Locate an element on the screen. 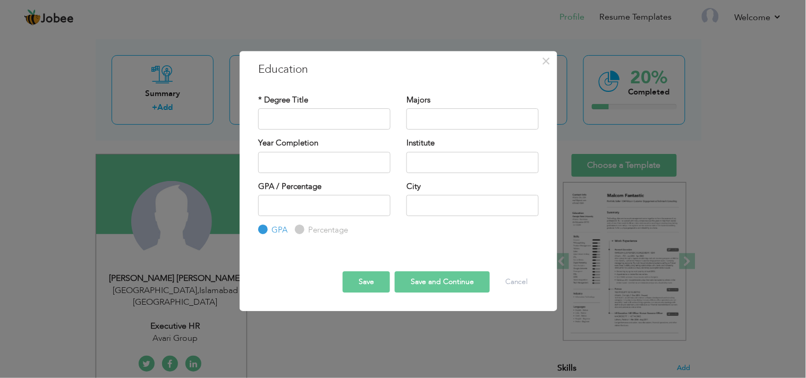 This screenshot has width=806, height=378. label: * Degree Title is located at coordinates (283, 100).